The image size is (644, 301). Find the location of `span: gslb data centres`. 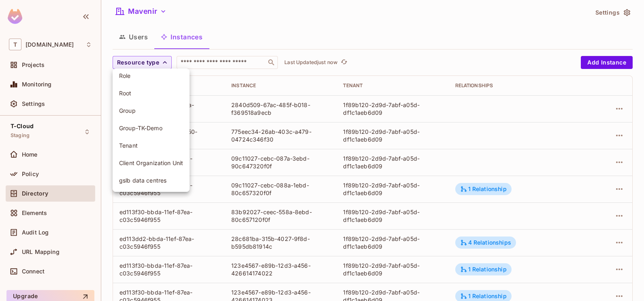

span: gslb data centres is located at coordinates (151, 180).